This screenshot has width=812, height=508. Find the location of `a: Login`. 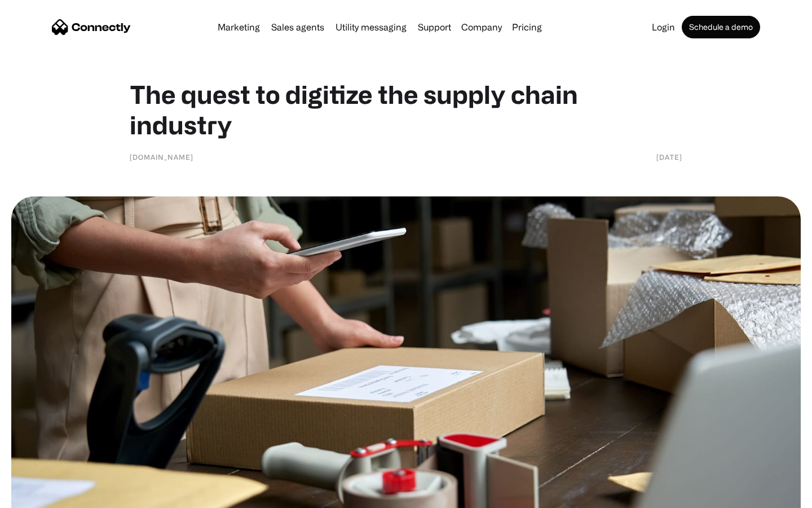

a: Login is located at coordinates (663, 27).